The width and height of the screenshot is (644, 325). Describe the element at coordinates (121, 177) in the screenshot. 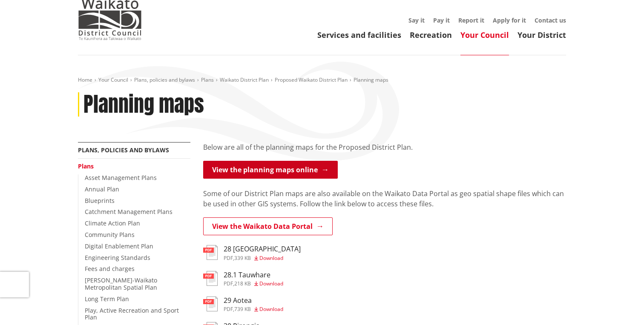

I see `a: Asset Management Plans` at that location.